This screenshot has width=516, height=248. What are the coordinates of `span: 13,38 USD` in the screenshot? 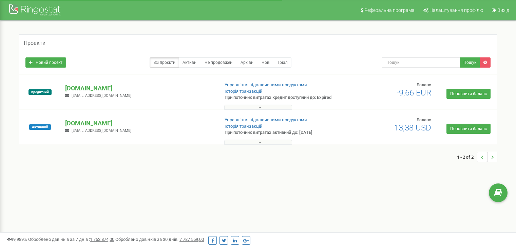 It's located at (413, 128).